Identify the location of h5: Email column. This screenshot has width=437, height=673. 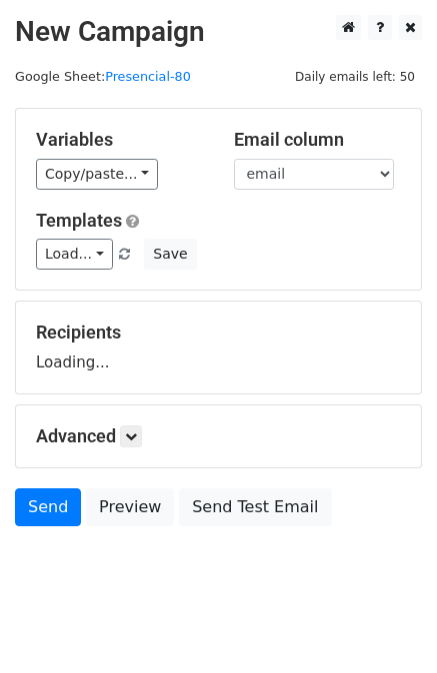
(318, 140).